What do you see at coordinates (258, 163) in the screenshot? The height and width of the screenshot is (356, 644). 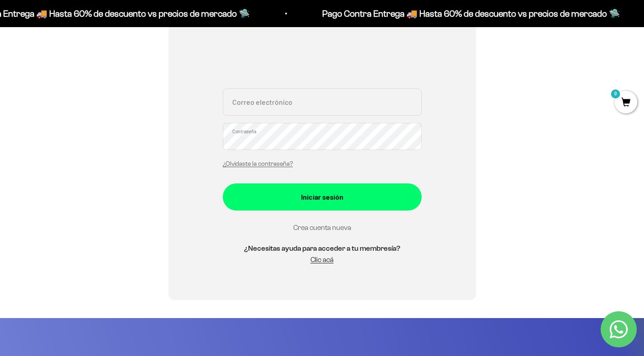 I see `a: ¿Olvidaste la contraseña?` at bounding box center [258, 163].